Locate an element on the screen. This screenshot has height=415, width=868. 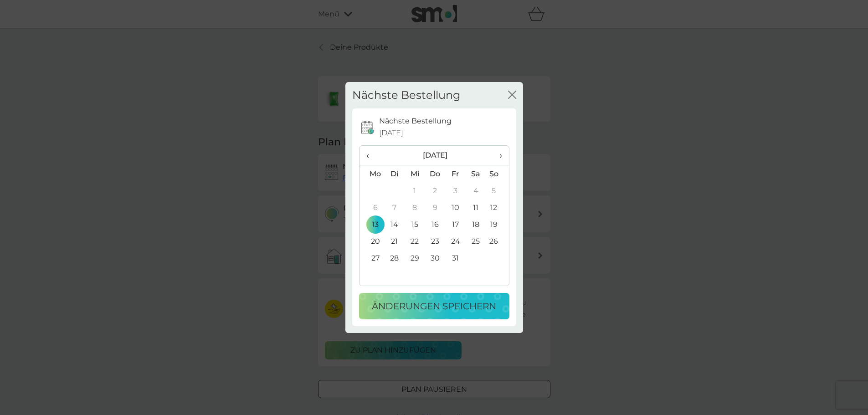
td: 17 is located at coordinates (455, 224).